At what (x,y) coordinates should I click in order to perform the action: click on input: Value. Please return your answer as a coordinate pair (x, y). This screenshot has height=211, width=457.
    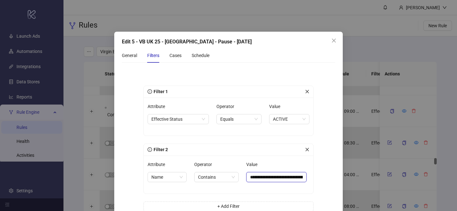
    Looking at the image, I should click on (276, 177).